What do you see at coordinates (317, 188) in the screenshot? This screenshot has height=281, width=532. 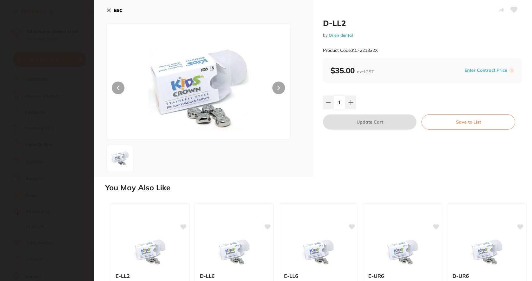 I see `h2: You May Also Like` at bounding box center [317, 188].